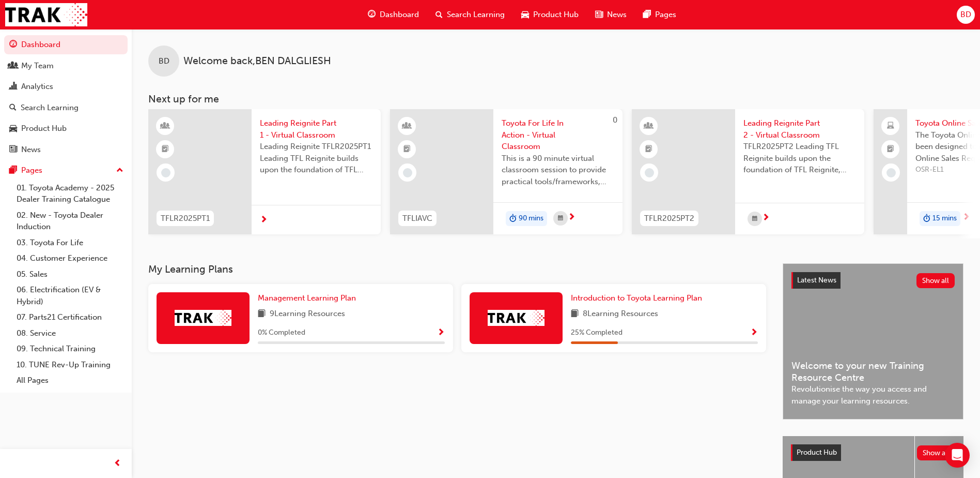 The width and height of the screenshot is (980, 478). I want to click on a: news-iconNews, so click(610, 14).